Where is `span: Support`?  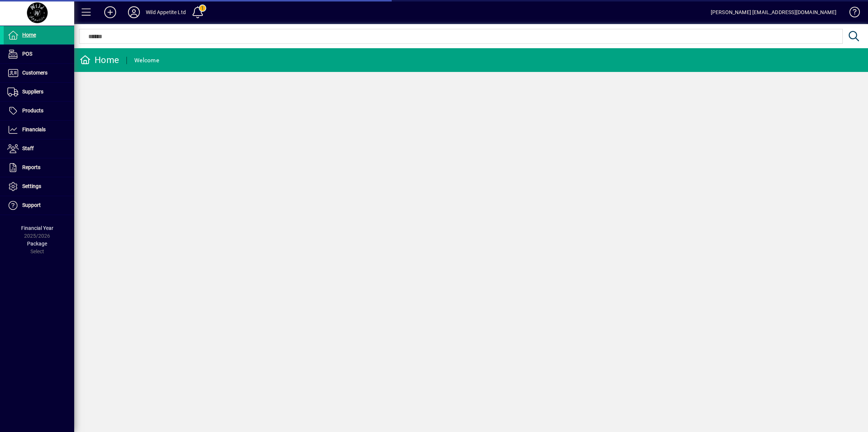 span: Support is located at coordinates (32, 205).